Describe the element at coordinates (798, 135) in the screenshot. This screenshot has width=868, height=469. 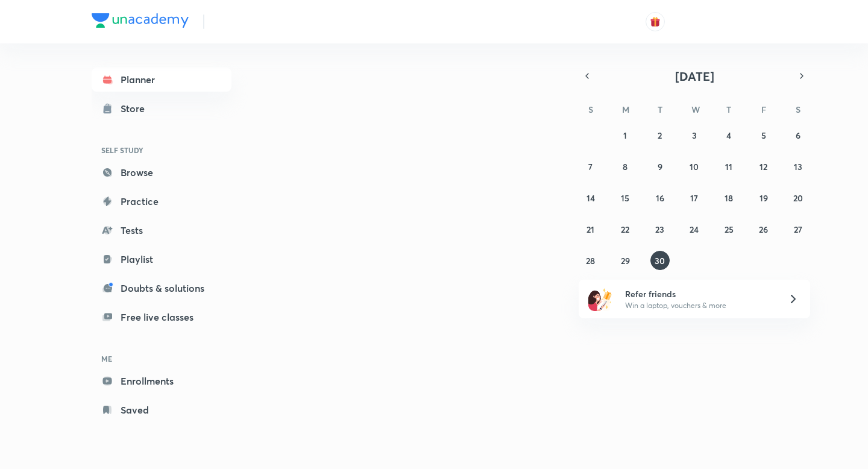
I see `abbr: September 6, 2025` at that location.